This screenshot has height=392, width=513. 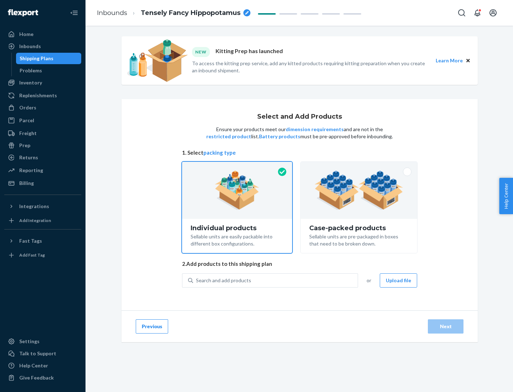 What do you see at coordinates (36, 58) in the screenshot?
I see `div: Shipping Plans` at bounding box center [36, 58].